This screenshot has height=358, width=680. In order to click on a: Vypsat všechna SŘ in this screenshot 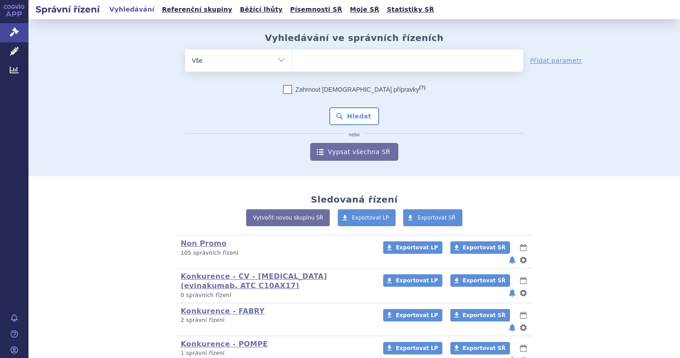, I will do `click(354, 152)`.